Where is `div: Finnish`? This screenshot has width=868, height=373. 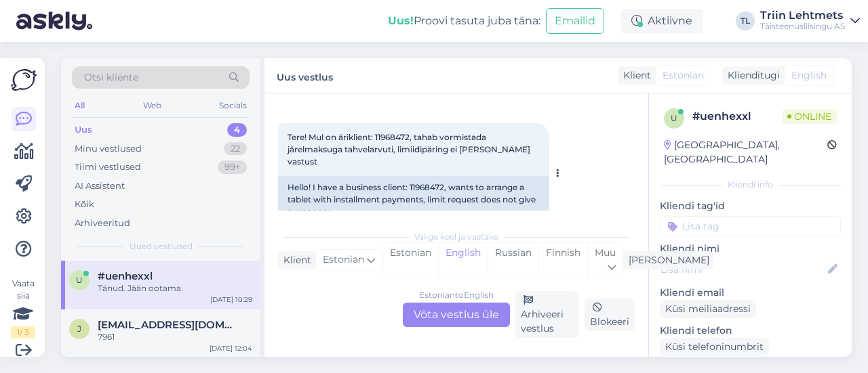
div: Finnish is located at coordinates (562, 260).